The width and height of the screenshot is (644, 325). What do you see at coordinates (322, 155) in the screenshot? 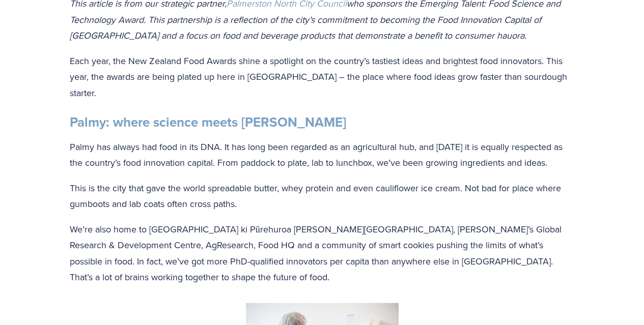
I see `p: Palmy has always had food in its DNA. It has long been regarded as an agricultural hub, and [DATE...` at bounding box center [322, 155].